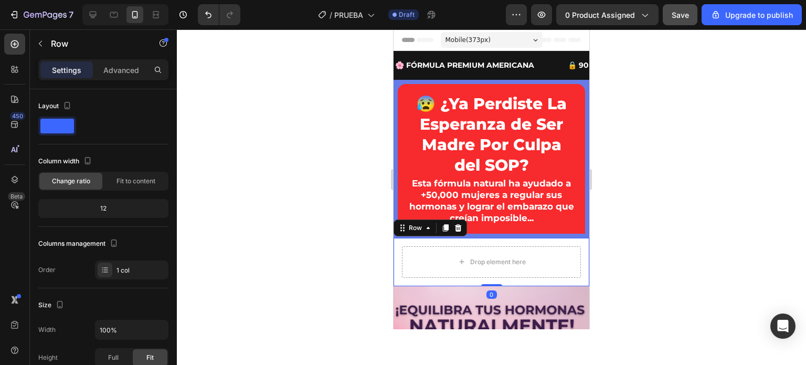 This screenshot has height=365, width=806. What do you see at coordinates (103, 208) in the screenshot?
I see `div: 12` at bounding box center [103, 208].